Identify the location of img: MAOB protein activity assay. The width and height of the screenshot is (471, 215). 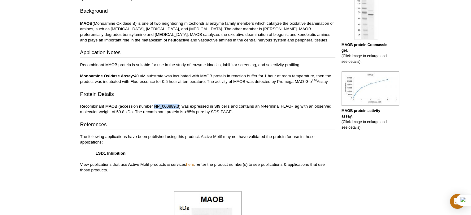
(371, 89).